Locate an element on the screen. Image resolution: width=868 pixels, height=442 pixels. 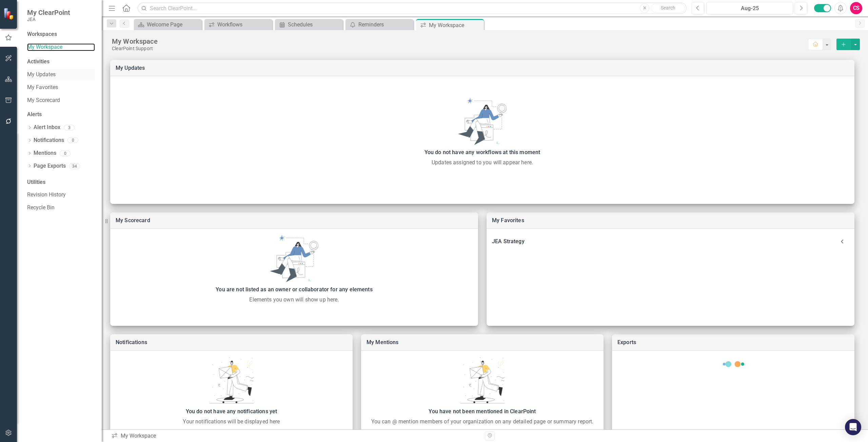
div: Workspaces is located at coordinates (42, 34).